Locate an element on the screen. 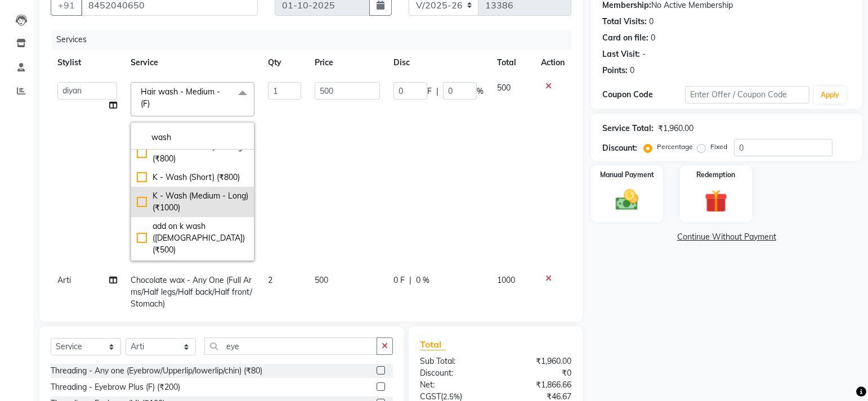 The width and height of the screenshot is (868, 401). div: Threading - Eyebrow Plus (F) (₹200) is located at coordinates (115, 387).